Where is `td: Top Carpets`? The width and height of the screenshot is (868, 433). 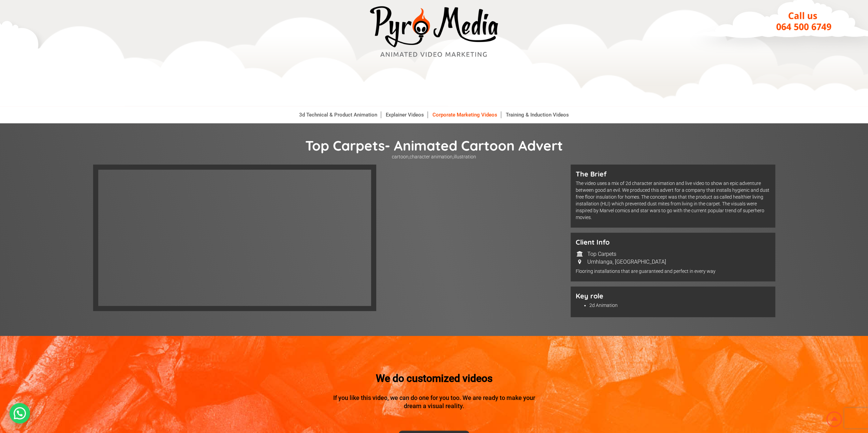 td: Top Carpets is located at coordinates (626, 254).